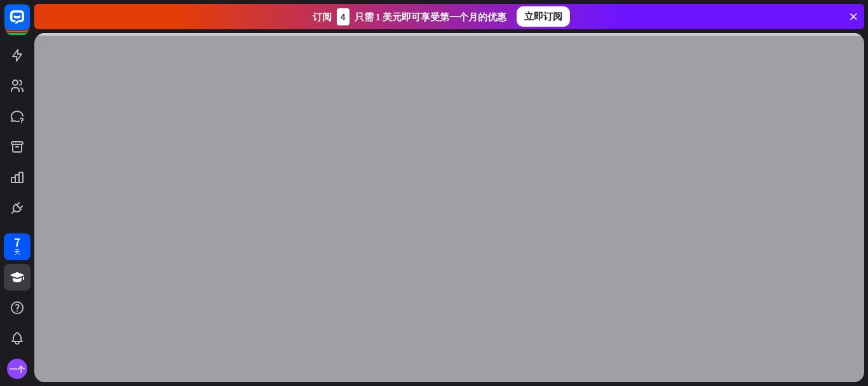  Describe the element at coordinates (17, 247) in the screenshot. I see `a: 7 天` at that location.